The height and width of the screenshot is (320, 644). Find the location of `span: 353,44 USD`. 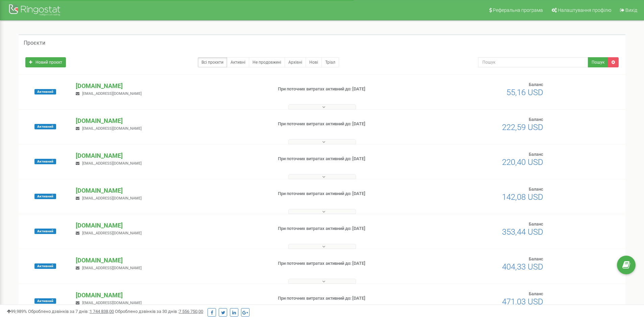

span: 353,44 USD is located at coordinates (523, 232).